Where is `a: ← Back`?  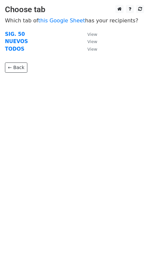 a: ← Back is located at coordinates (16, 67).